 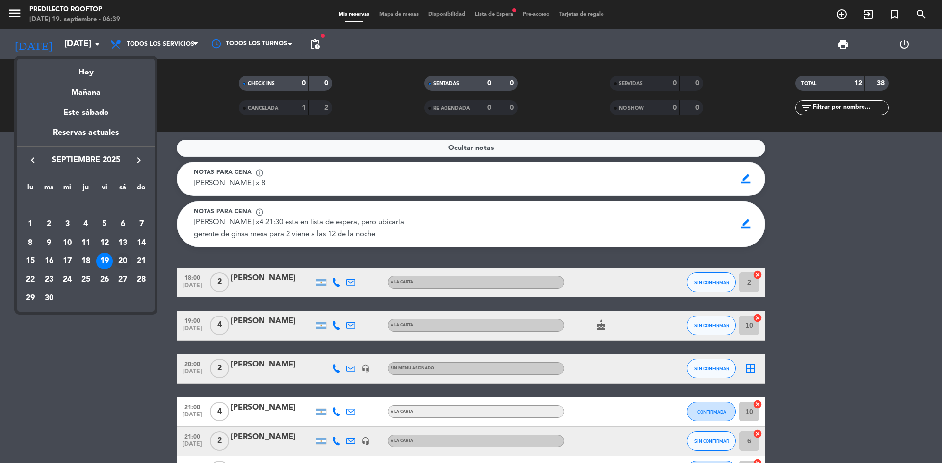 What do you see at coordinates (86, 243) in the screenshot?
I see `div: 11` at bounding box center [86, 243].